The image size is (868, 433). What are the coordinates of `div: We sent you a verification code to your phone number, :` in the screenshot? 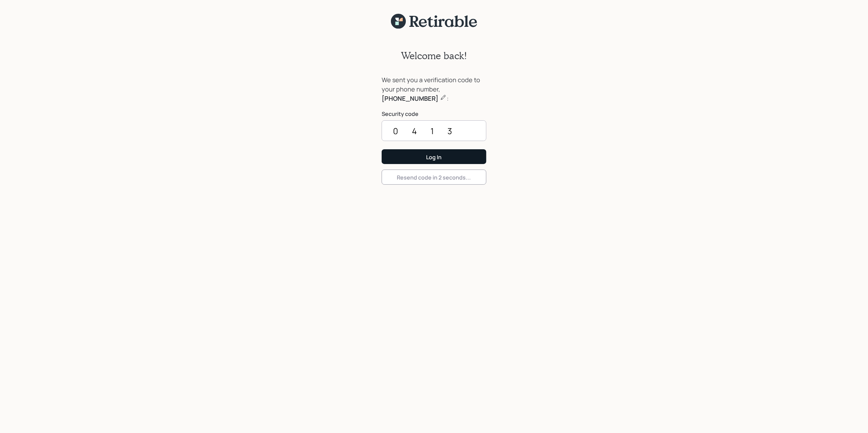 It's located at (434, 89).